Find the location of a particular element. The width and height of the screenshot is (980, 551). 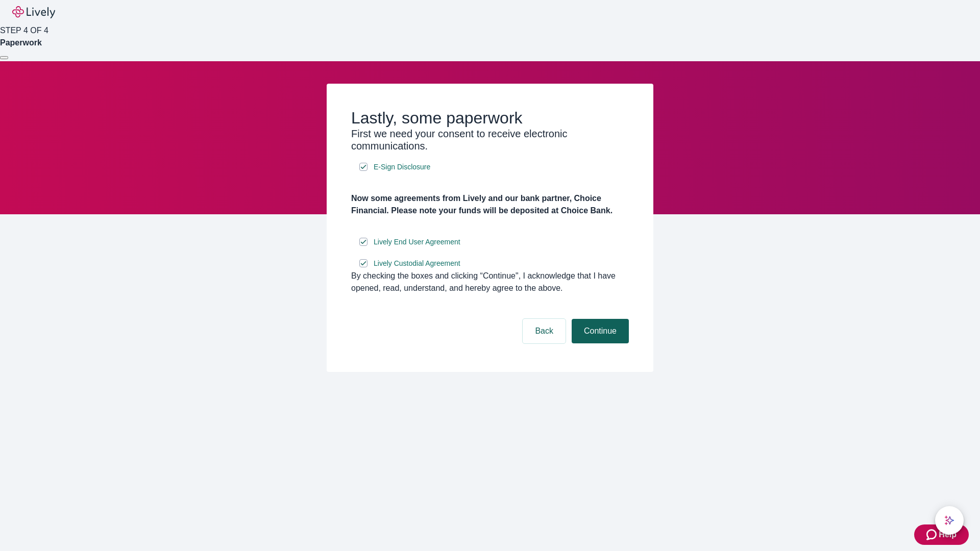

button: chat is located at coordinates (949, 520).